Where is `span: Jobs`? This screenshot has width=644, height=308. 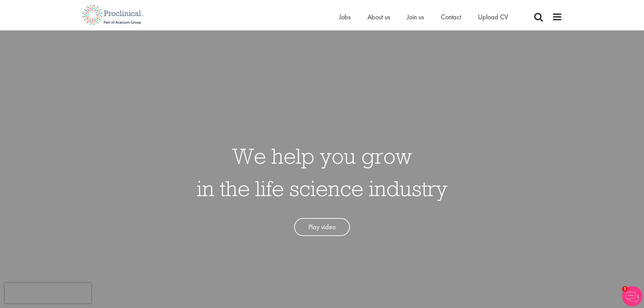
span: Jobs is located at coordinates (345, 17).